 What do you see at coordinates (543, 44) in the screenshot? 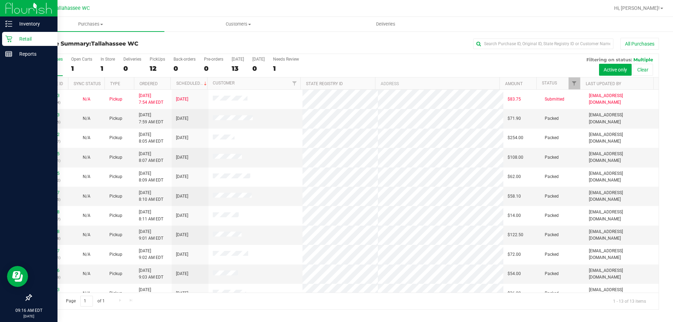
I see `input: Search Purchase ID, Original ID, State Registry ID or Customer Name...` at bounding box center [543, 44].